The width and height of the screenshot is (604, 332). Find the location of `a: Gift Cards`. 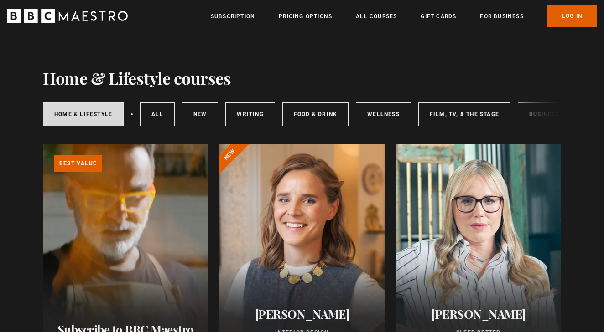

a: Gift Cards is located at coordinates (438, 16).